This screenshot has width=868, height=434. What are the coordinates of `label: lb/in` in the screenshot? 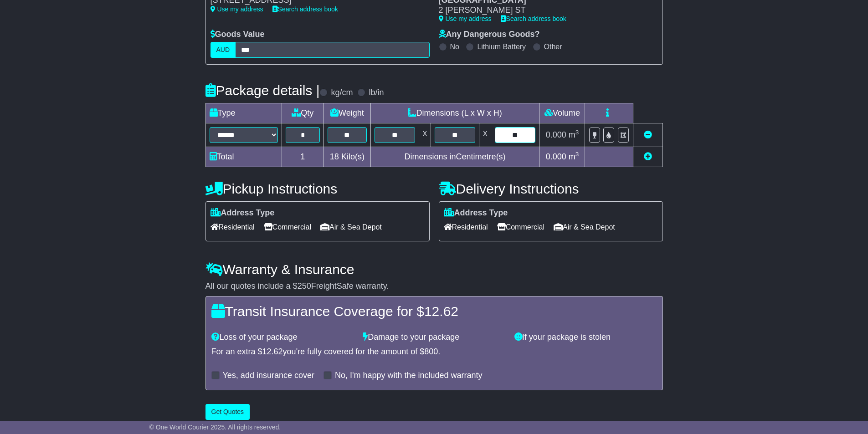 It's located at (376, 93).